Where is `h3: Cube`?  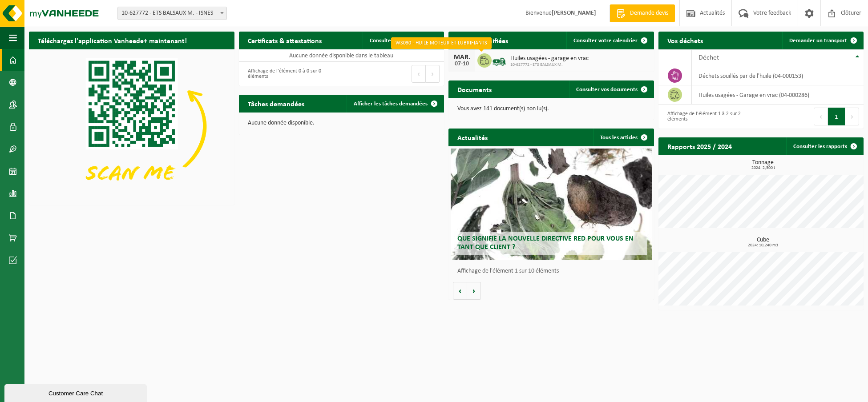 h3: Cube is located at coordinates (763, 242).